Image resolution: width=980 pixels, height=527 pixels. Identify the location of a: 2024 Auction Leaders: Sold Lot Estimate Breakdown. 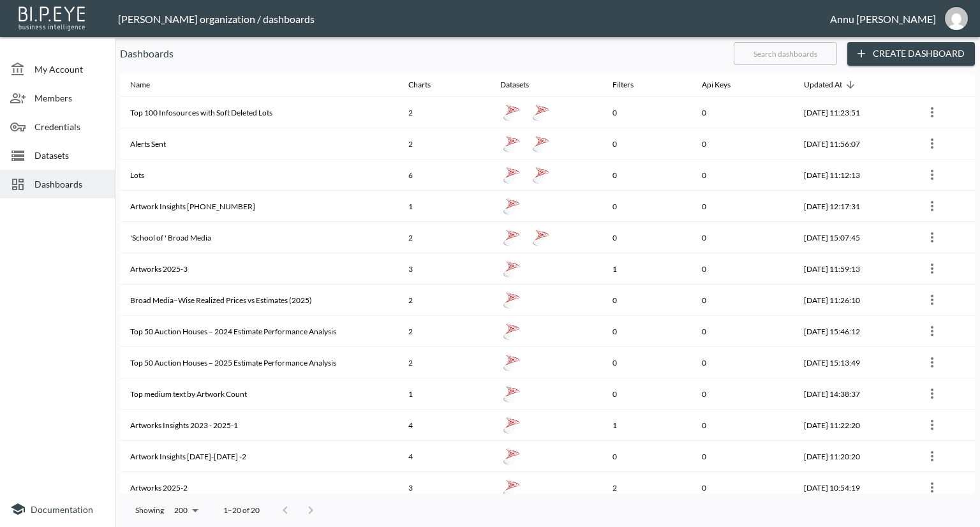
(511, 331).